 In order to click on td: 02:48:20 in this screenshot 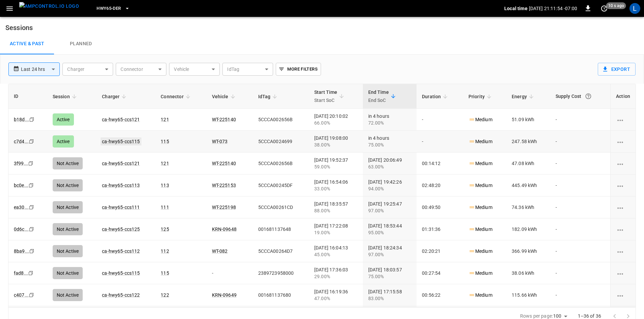, I will do `click(440, 185)`.